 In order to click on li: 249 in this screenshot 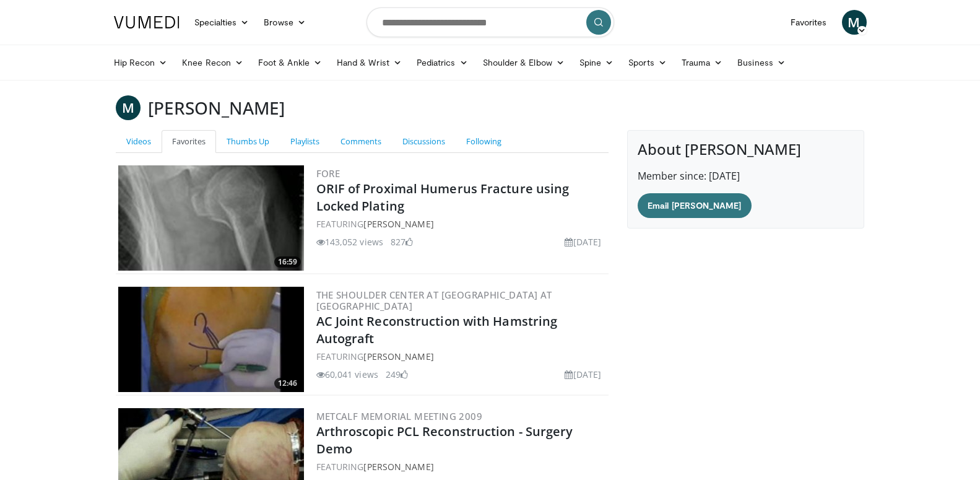, I will do `click(397, 374)`.